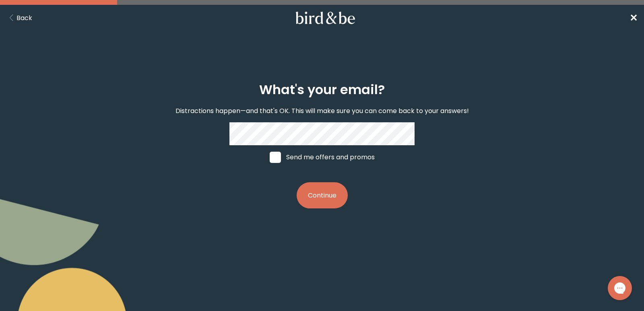 This screenshot has height=311, width=644. Describe the element at coordinates (16, 15) in the screenshot. I see `button: Gorgias live chat` at that location.